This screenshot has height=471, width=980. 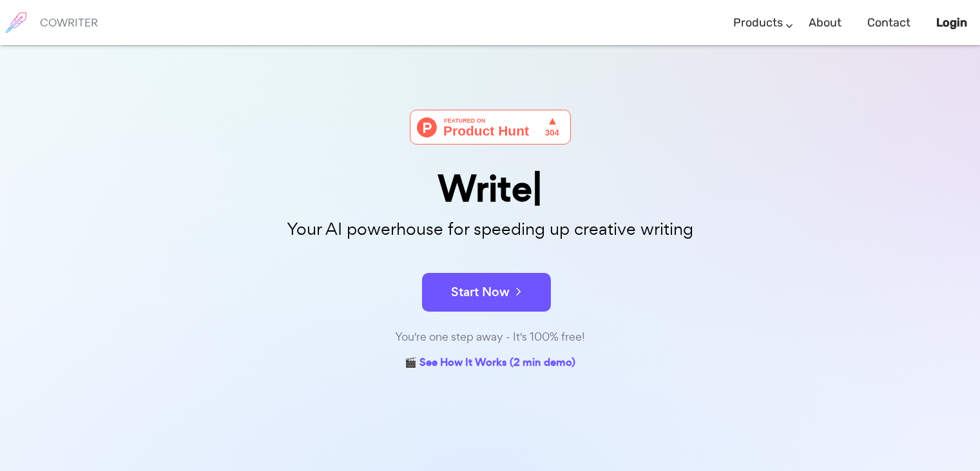 What do you see at coordinates (758, 23) in the screenshot?
I see `a: Products` at bounding box center [758, 23].